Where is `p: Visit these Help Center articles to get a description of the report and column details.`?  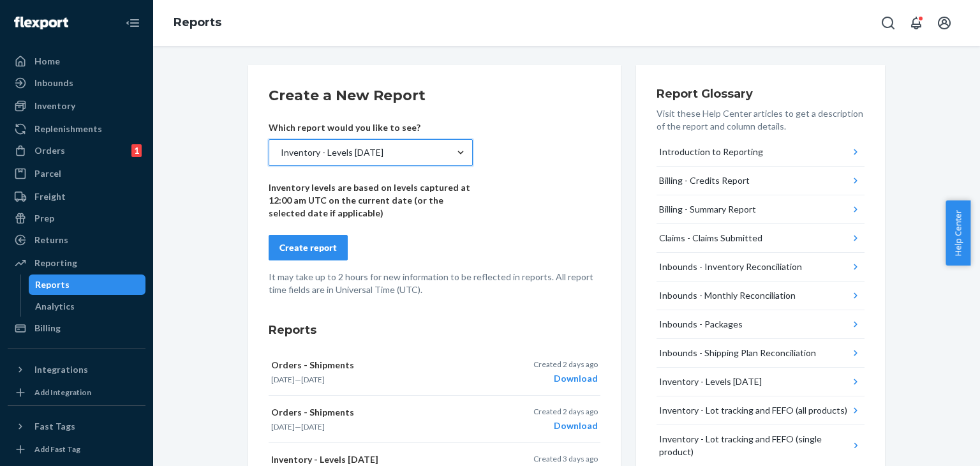 p: Visit these Help Center articles to get a description of the report and column details. is located at coordinates (761, 120).